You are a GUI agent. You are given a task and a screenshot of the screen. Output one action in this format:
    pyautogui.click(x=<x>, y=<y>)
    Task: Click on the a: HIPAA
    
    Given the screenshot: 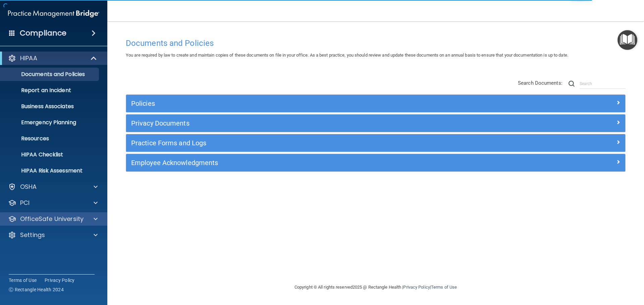 What is the action you would take?
    pyautogui.click(x=53, y=58)
    